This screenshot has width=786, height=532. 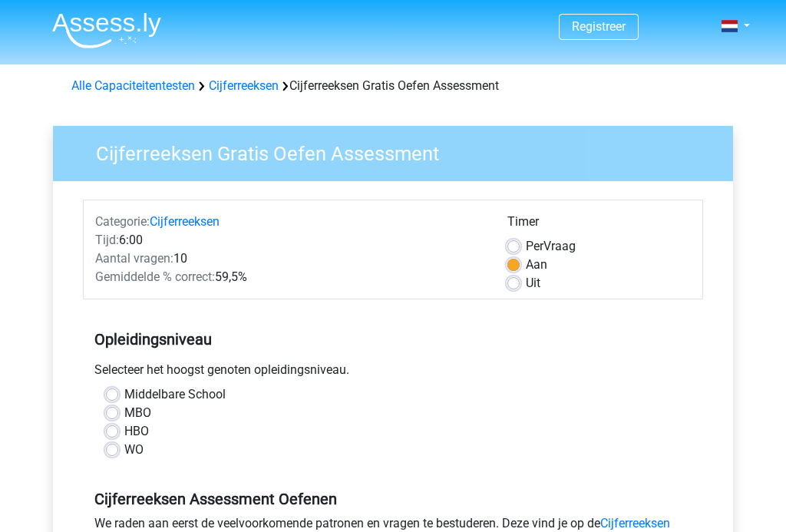 I want to click on span: Gemiddelde % correct:, so click(x=155, y=276).